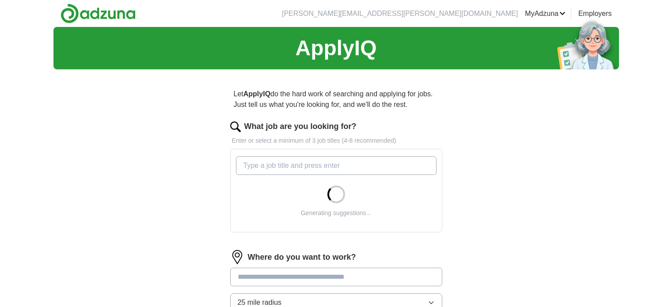  What do you see at coordinates (336, 141) in the screenshot?
I see `p: Enter or select a minimum of 3 job titles (4-8 recommended)` at bounding box center [336, 141].